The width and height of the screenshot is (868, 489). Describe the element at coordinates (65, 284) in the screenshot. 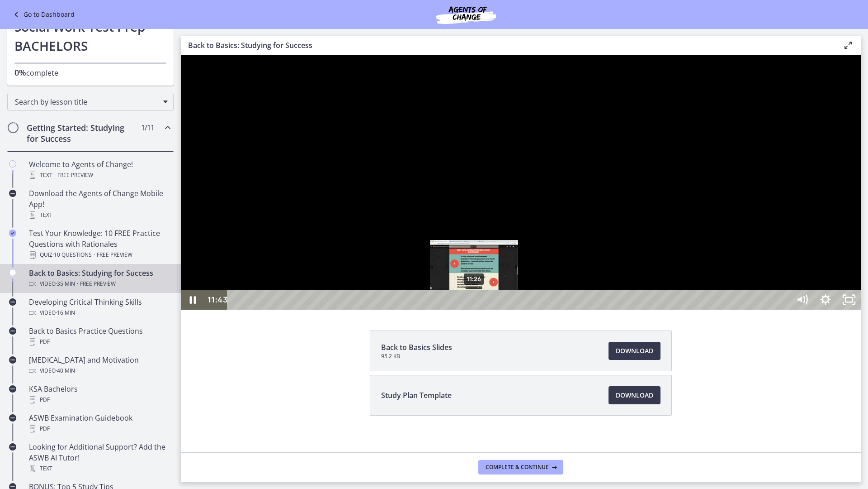

I see `span: · 35 min` at that location.